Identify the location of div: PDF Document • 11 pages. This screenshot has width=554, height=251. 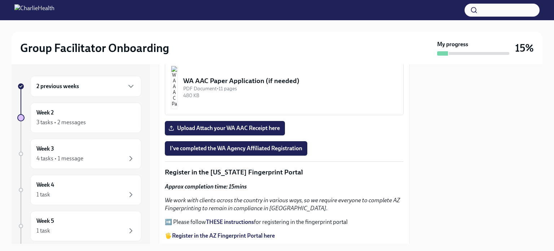
(290, 88).